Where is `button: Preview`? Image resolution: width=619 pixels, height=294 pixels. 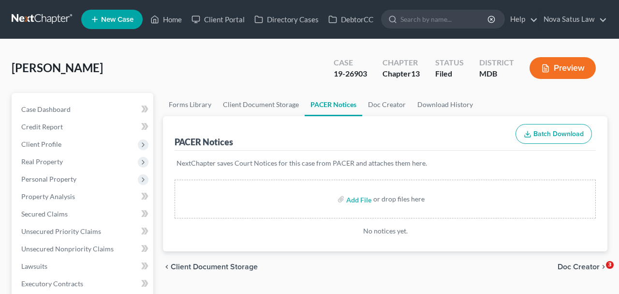 button: Preview is located at coordinates (563, 68).